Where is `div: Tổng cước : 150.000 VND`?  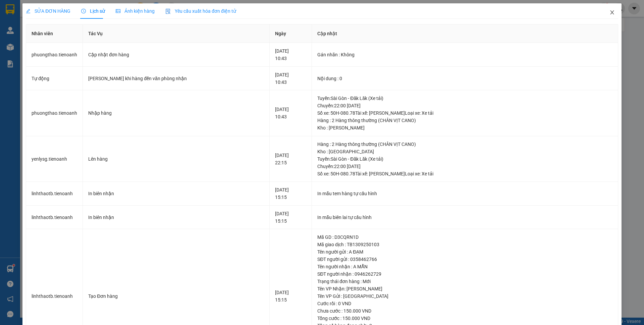 div: Tổng cước : 150.000 VND is located at coordinates (465, 318).